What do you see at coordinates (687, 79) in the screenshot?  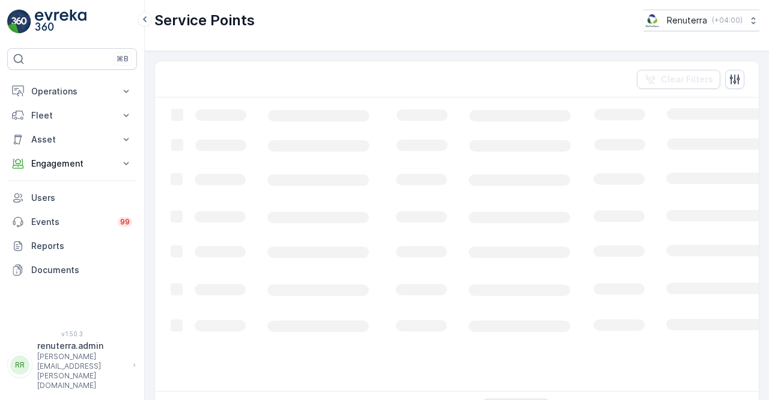 I see `p: Clear Filters` at bounding box center [687, 79].